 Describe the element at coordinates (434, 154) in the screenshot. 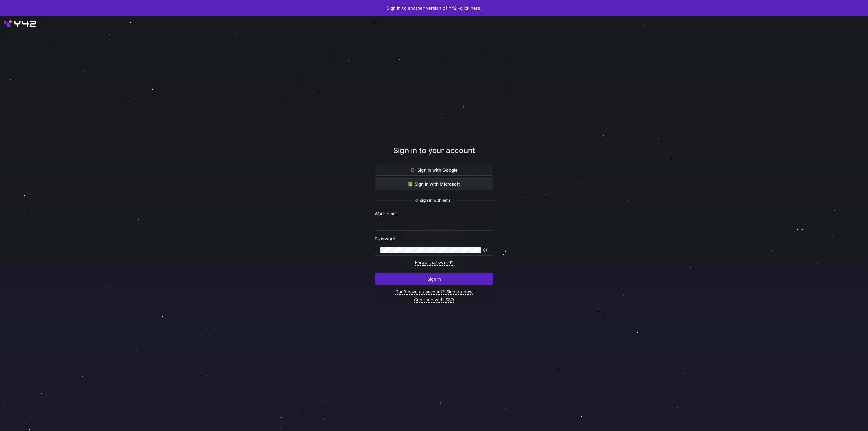

I see `div: Sign in to your account` at that location.